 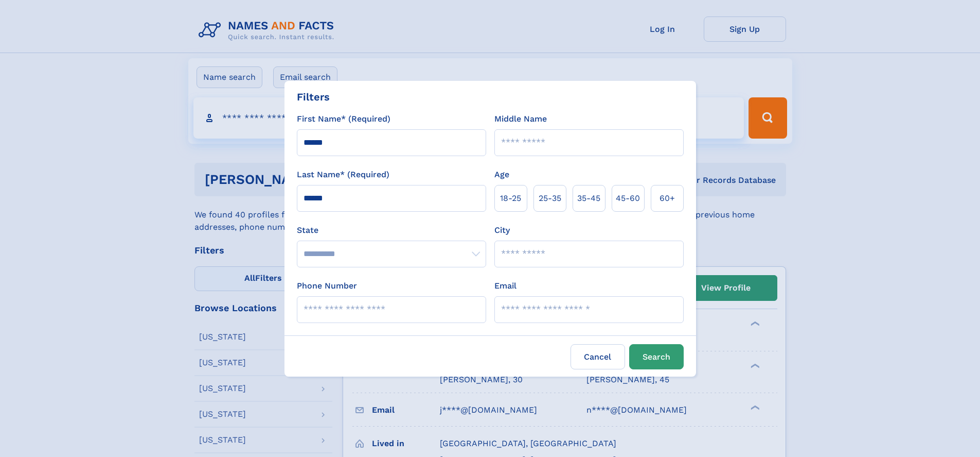 I want to click on label: Phone Number, so click(x=327, y=286).